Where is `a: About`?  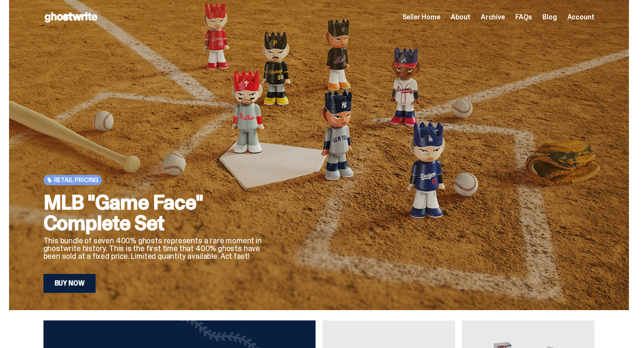 a: About is located at coordinates (461, 18).